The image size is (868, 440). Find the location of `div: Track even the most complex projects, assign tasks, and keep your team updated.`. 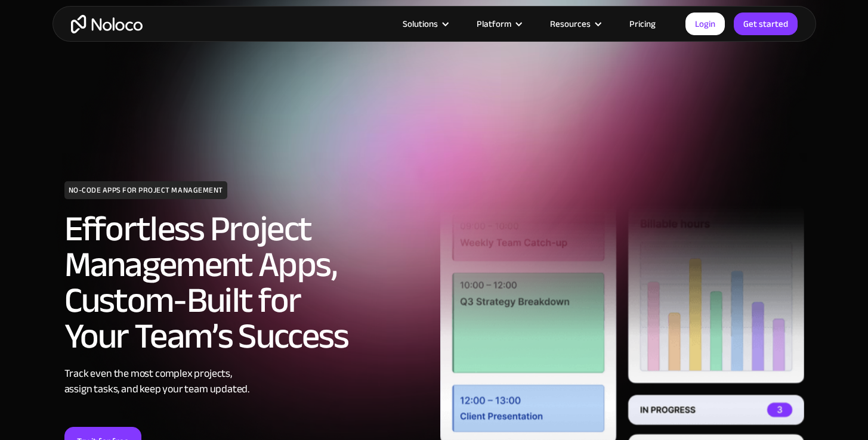

div: Track even the most complex projects, assign tasks, and keep your team updated. is located at coordinates (246, 382).